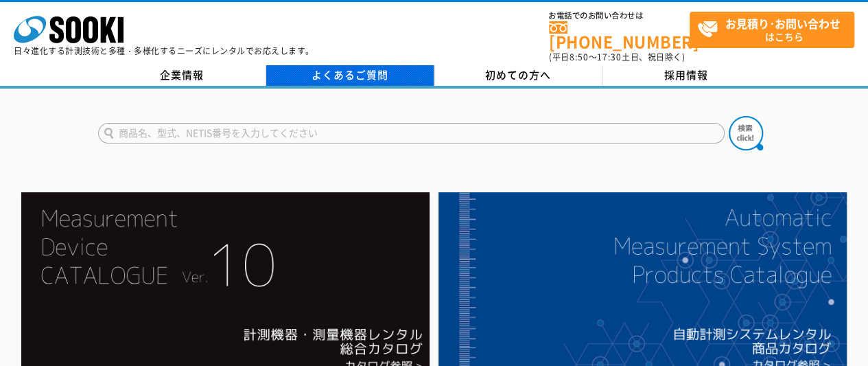 This screenshot has height=366, width=868. I want to click on a: 企業情報, so click(182, 76).